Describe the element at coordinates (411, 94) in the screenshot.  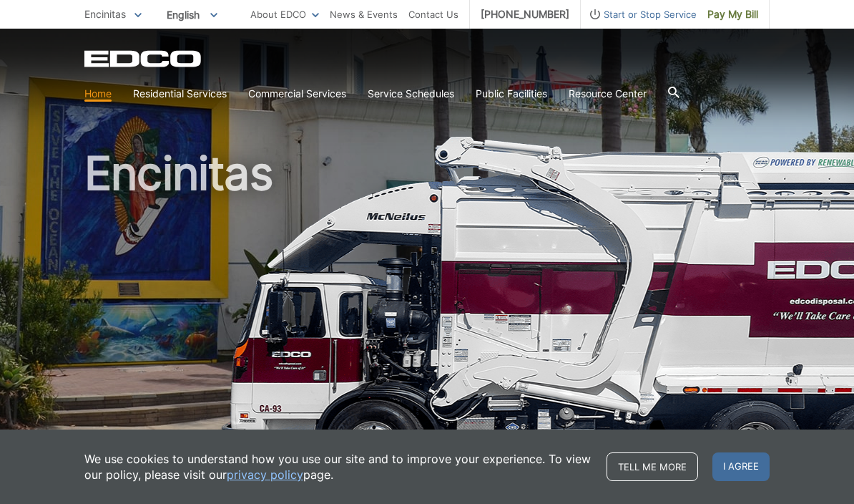
I see `a: Service Schedules` at that location.